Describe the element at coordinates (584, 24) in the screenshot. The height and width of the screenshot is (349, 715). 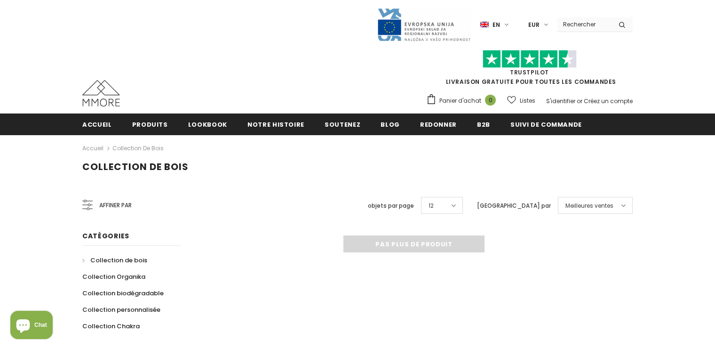
I see `input: Search Site` at that location.